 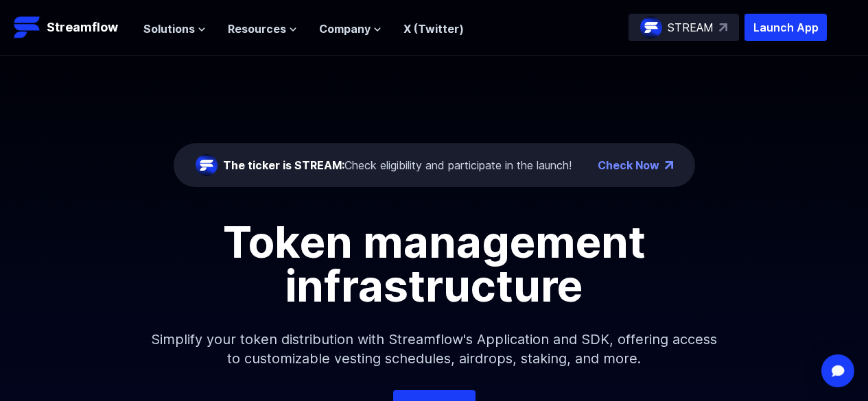 I want to click on a: Launch App, so click(x=786, y=27).